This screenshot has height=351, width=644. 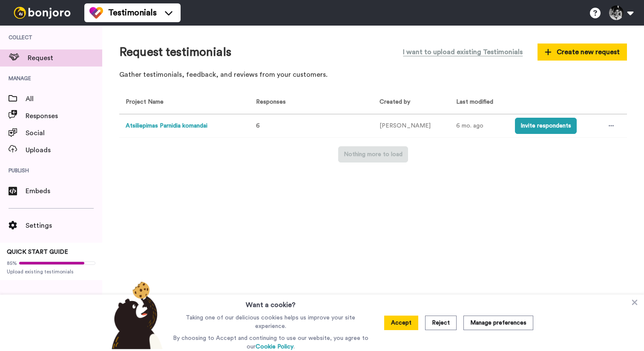 What do you see at coordinates (136, 315) in the screenshot?
I see `img: bear-with-cookie.png` at bounding box center [136, 315].